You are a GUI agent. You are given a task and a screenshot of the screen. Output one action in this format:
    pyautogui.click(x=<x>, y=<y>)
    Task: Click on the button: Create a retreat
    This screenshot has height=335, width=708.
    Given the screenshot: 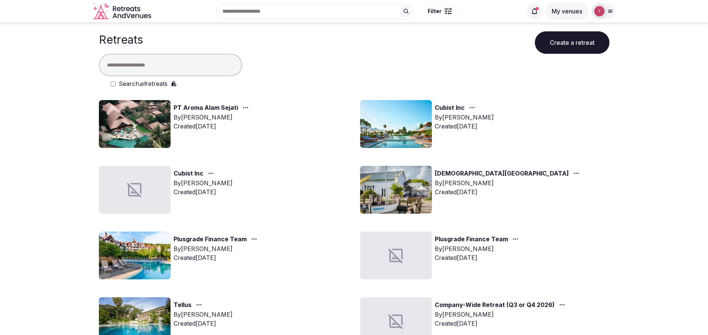 What is the action you would take?
    pyautogui.click(x=572, y=43)
    